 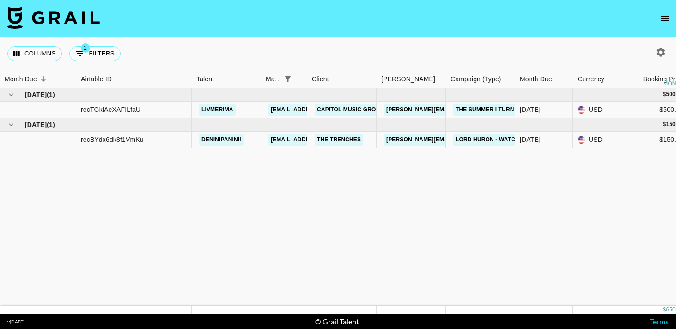 What do you see at coordinates (112, 139) in the screenshot?
I see `div: recBYdx6dk8f1VmKu` at bounding box center [112, 139].